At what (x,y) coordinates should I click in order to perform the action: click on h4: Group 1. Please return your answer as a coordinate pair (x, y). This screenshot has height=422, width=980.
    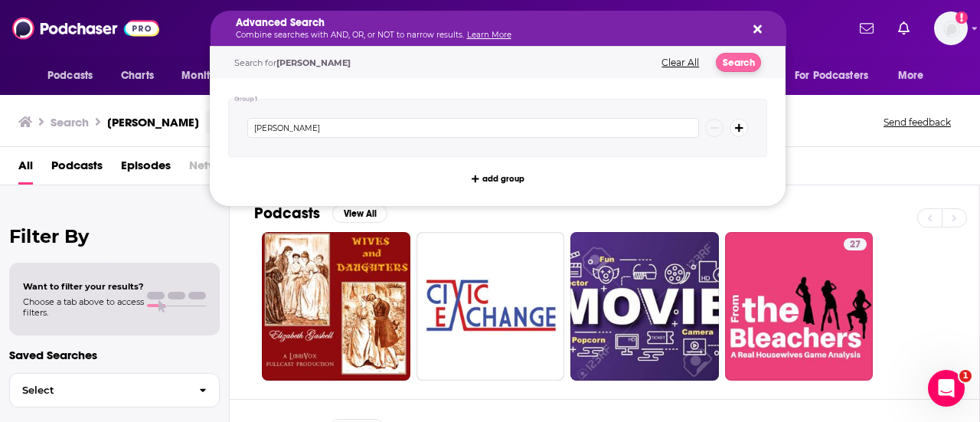
    Looking at the image, I should click on (245, 99).